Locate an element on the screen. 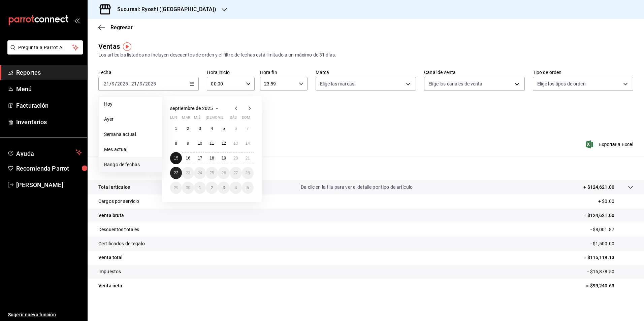 This screenshot has height=321, width=644. button: 2 de septiembre de 2025 is located at coordinates (188, 129).